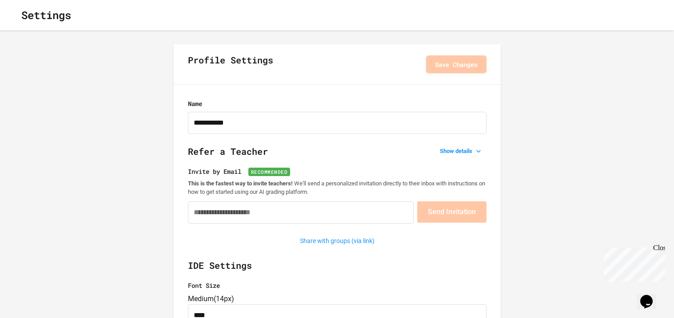 The height and width of the screenshot is (318, 674). Describe the element at coordinates (337, 171) in the screenshot. I see `label: Invite by Email` at that location.